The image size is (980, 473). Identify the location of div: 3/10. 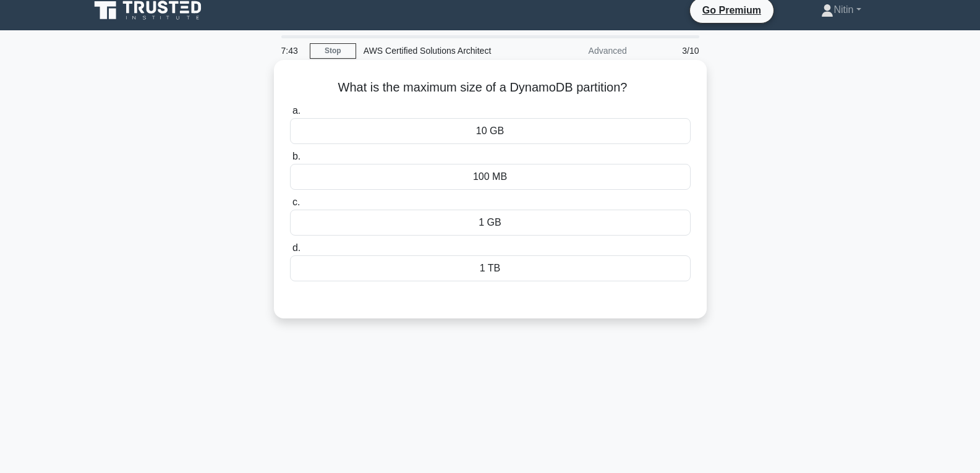
(670, 51).